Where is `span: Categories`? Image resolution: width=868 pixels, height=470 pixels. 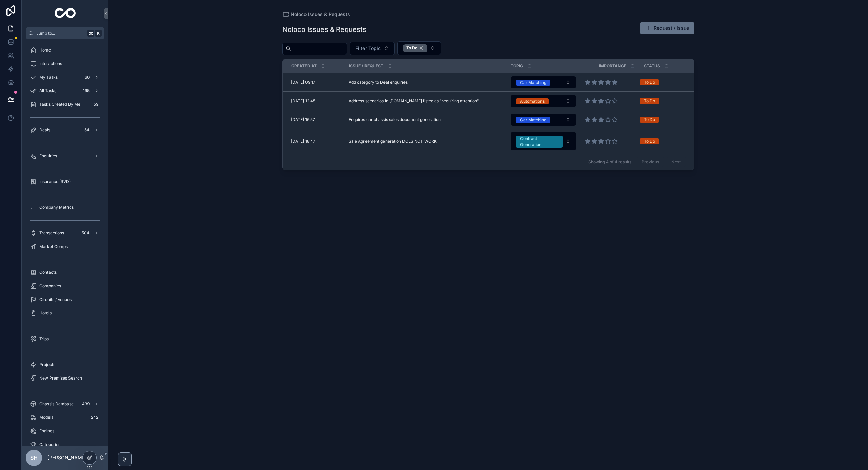 span: Categories is located at coordinates (50, 445).